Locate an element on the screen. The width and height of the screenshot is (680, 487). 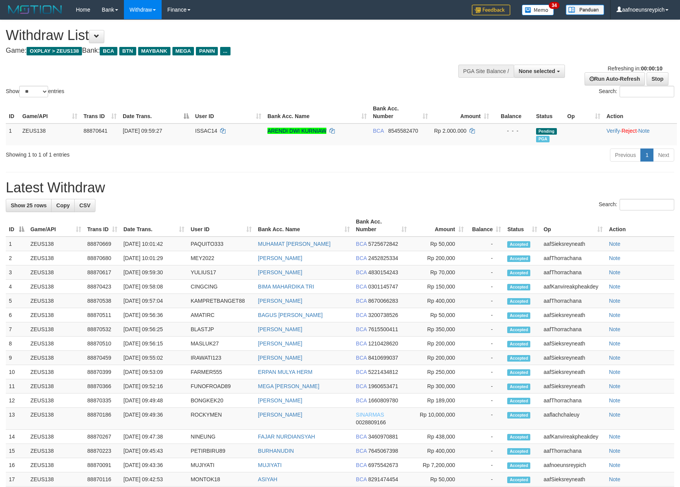
td: 3 is located at coordinates (17, 272).